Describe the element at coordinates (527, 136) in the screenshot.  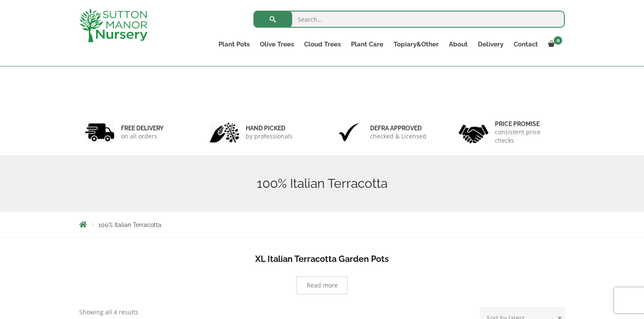
I see `p: consistent price checks` at that location.